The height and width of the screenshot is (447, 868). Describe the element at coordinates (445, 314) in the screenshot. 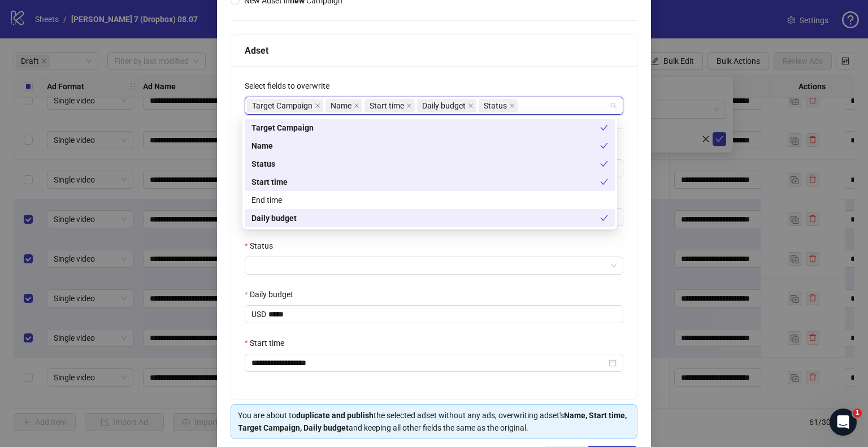

I see `input: Daily budget` at that location.